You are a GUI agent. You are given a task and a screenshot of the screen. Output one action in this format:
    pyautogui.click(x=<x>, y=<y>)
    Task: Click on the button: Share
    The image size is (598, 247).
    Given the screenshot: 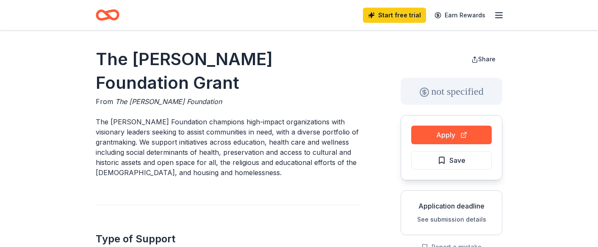 What is the action you would take?
    pyautogui.click(x=483, y=59)
    